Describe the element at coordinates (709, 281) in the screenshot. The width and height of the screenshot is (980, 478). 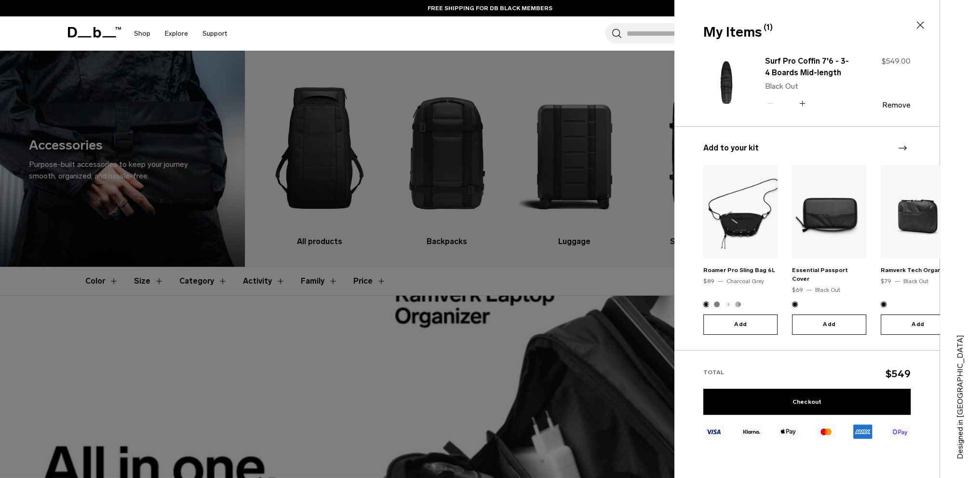
I see `span: $89` at that location.